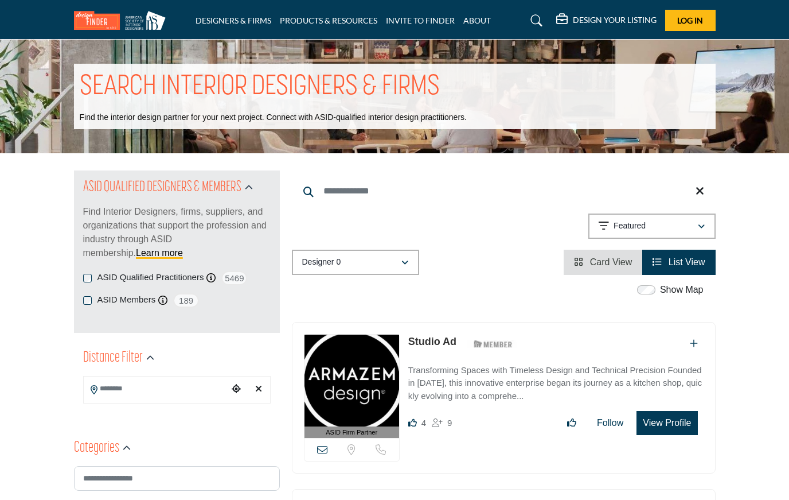  Describe the element at coordinates (603, 262) in the screenshot. I see `li: Card View` at that location.